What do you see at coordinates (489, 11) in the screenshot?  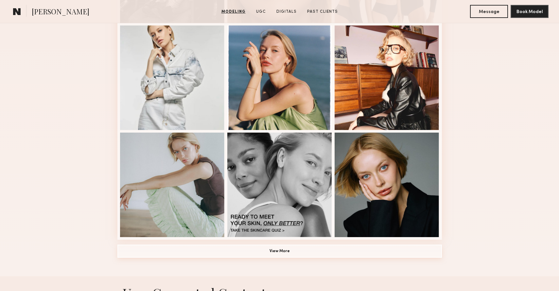 I see `button: Message` at bounding box center [489, 11].